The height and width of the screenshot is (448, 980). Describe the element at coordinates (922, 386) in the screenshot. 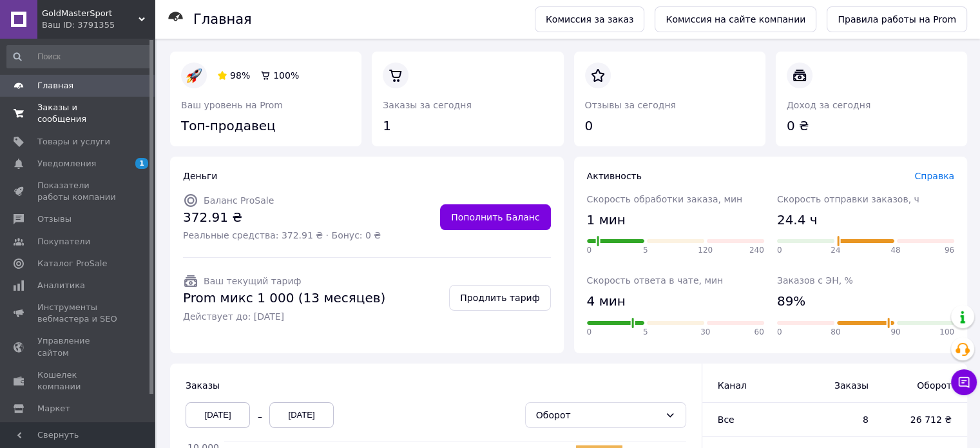

I see `span: Оборот` at that location.